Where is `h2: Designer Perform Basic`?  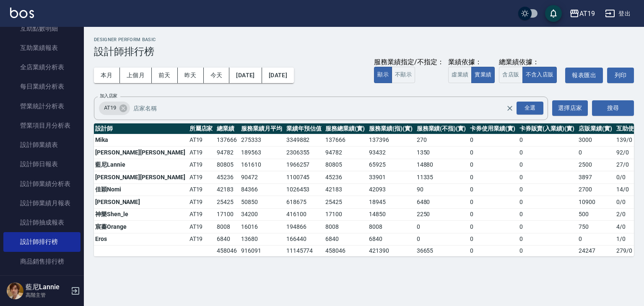 h2: Designer Perform Basic is located at coordinates (364, 40).